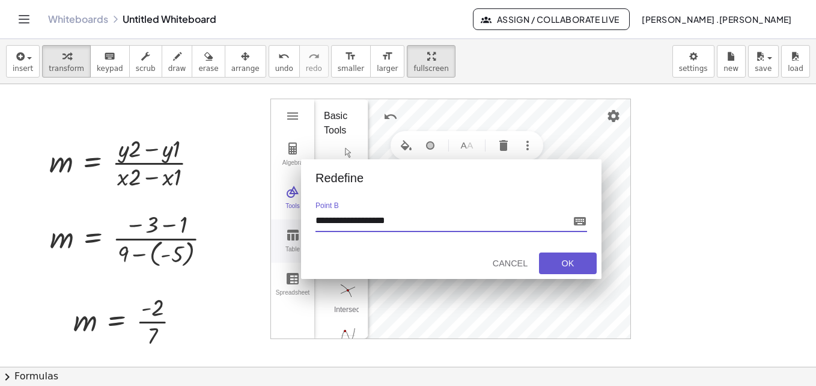  What do you see at coordinates (145, 68) in the screenshot?
I see `span: scrub` at bounding box center [145, 68].